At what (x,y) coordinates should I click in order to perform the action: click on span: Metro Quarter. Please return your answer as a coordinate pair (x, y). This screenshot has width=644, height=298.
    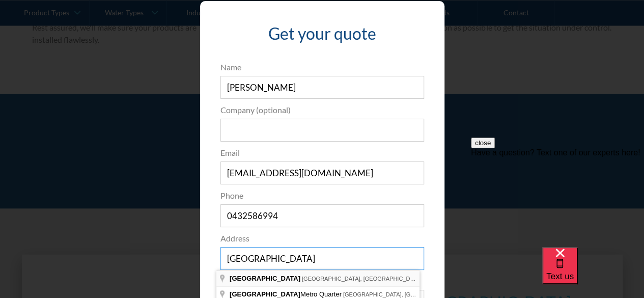
    Looking at the image, I should click on (287, 294).